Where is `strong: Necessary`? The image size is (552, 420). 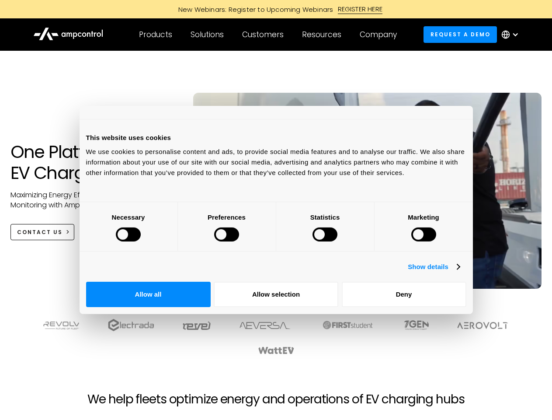
strong: Necessary is located at coordinates (129, 217).